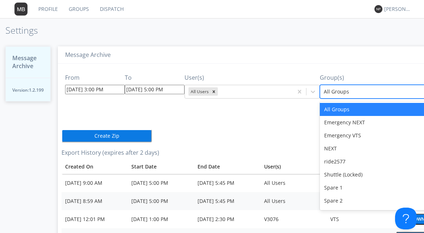 This screenshot has width=424, height=233. Describe the element at coordinates (293, 166) in the screenshot. I see `th: User(s)` at that location.